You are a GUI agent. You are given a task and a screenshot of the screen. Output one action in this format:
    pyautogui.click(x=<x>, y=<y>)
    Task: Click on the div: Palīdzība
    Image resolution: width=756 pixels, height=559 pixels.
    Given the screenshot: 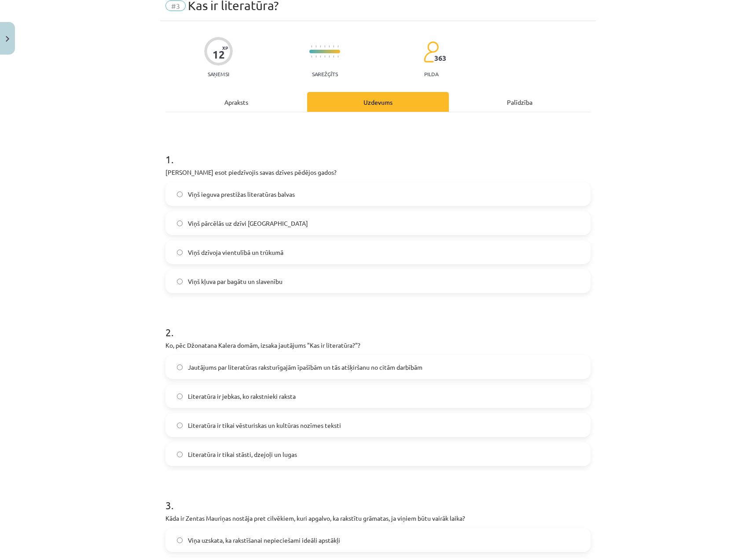 What is the action you would take?
    pyautogui.click(x=520, y=102)
    